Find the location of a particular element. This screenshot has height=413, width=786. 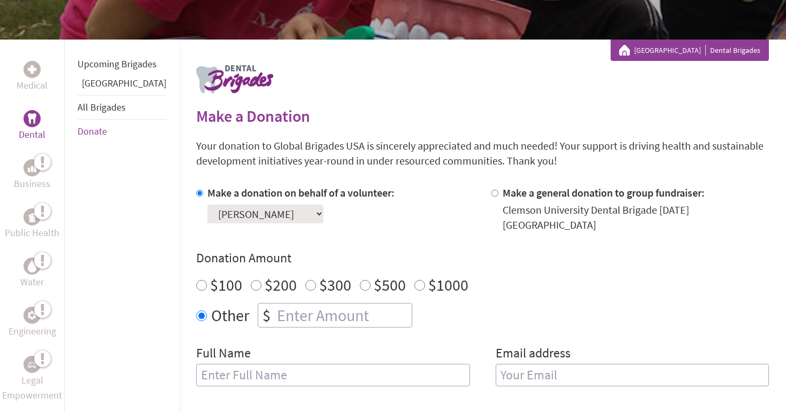

a: EngineeringEngineering is located at coordinates (32, 323).